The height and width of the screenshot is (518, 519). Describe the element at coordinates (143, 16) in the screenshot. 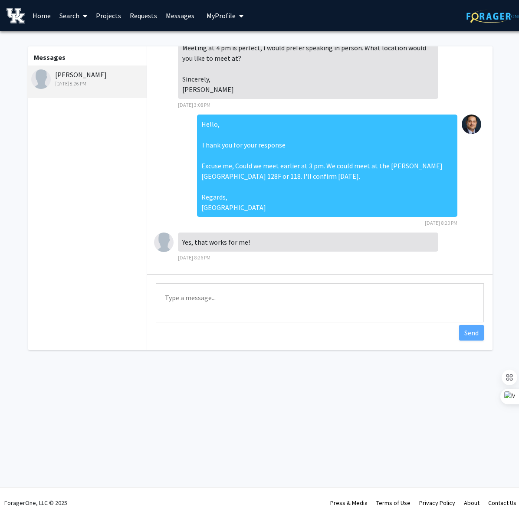

I see `a: Requests` at that location.